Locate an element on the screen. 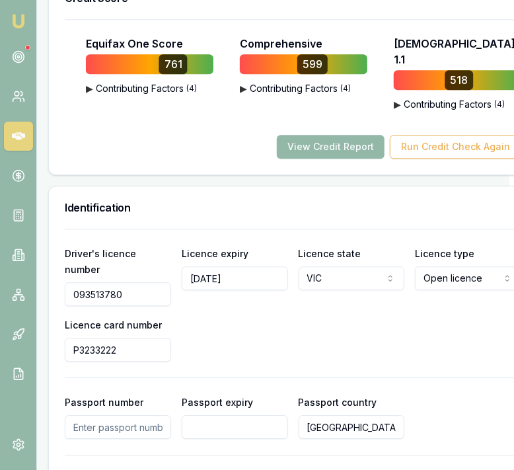  img: emu-icon-u.png is located at coordinates (18, 21).